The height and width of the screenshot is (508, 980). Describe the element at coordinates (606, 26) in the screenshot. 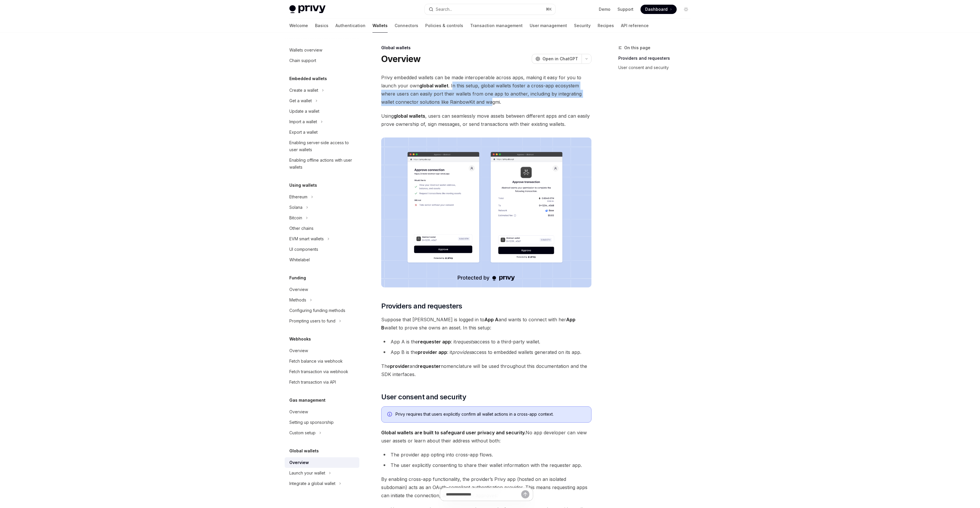

I see `a: Recipes` at that location.